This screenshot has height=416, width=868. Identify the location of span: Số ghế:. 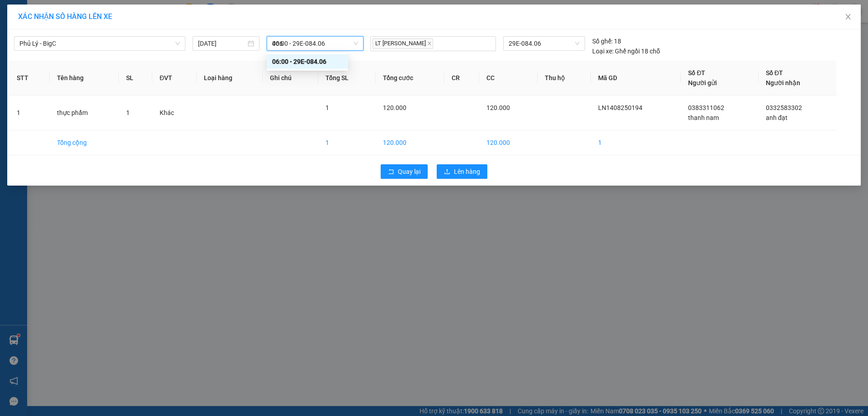
(602, 41).